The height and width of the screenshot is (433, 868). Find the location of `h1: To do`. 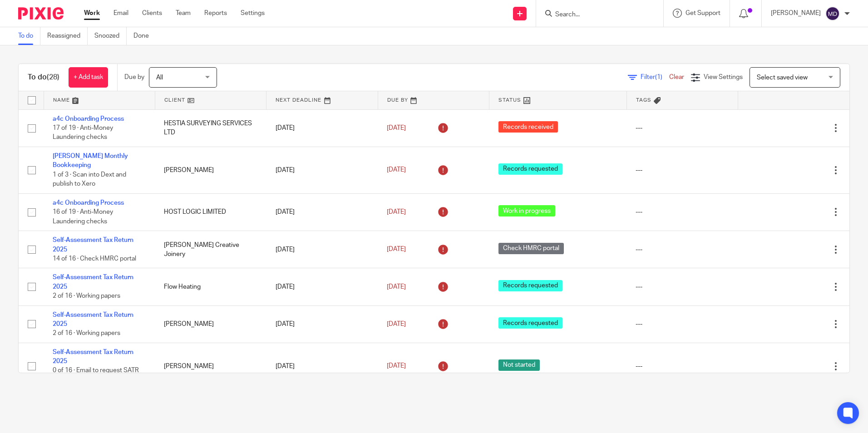

h1: To do is located at coordinates (44, 77).